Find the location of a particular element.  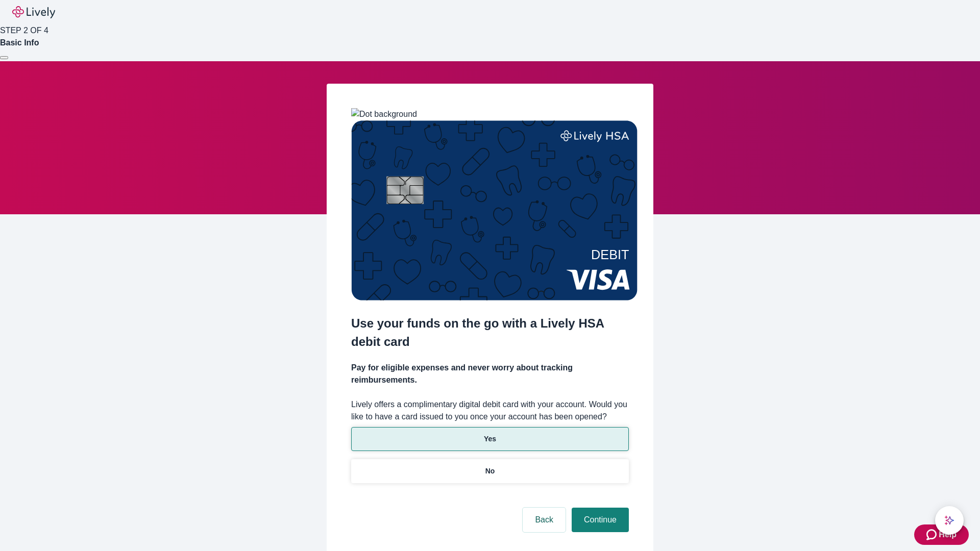

svg: Lively AI Assistant is located at coordinates (950, 521).